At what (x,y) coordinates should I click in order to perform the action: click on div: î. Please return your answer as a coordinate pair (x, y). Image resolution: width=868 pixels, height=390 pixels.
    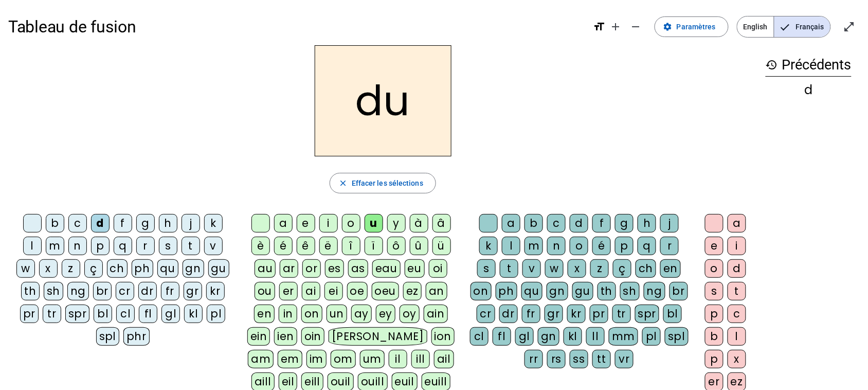
    Looking at the image, I should click on (351, 246).